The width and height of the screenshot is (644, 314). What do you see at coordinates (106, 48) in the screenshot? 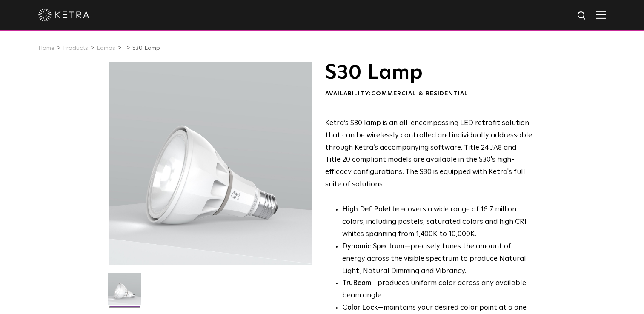
I see `a: Lamps` at bounding box center [106, 48].